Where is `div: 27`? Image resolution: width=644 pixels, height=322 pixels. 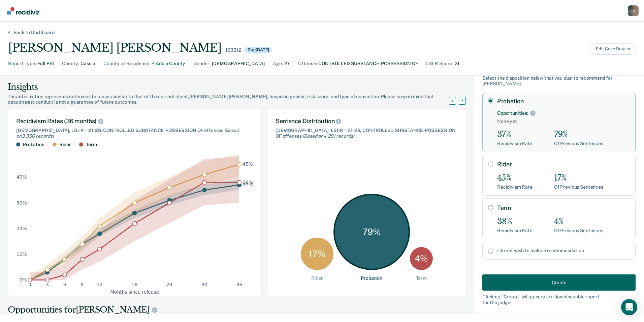
div: 27 is located at coordinates (287, 64).